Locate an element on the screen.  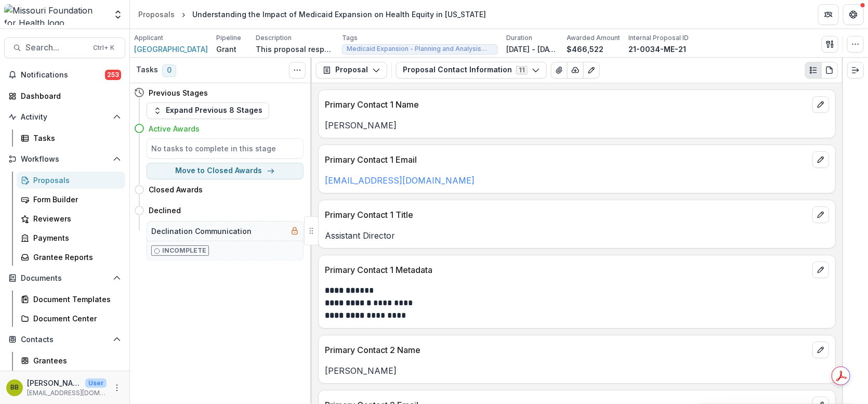
img: Missouri Foundation for Health logo is located at coordinates (55, 15).